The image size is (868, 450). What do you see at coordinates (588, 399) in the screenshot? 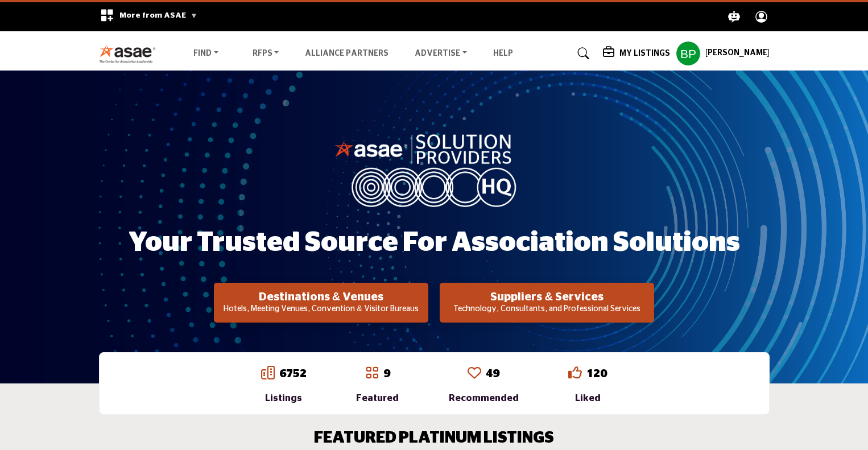
I see `div: Liked` at bounding box center [588, 399].